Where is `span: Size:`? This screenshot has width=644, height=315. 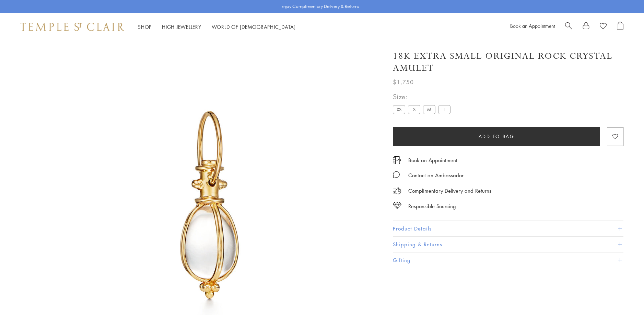 span: Size: is located at coordinates (423, 96).